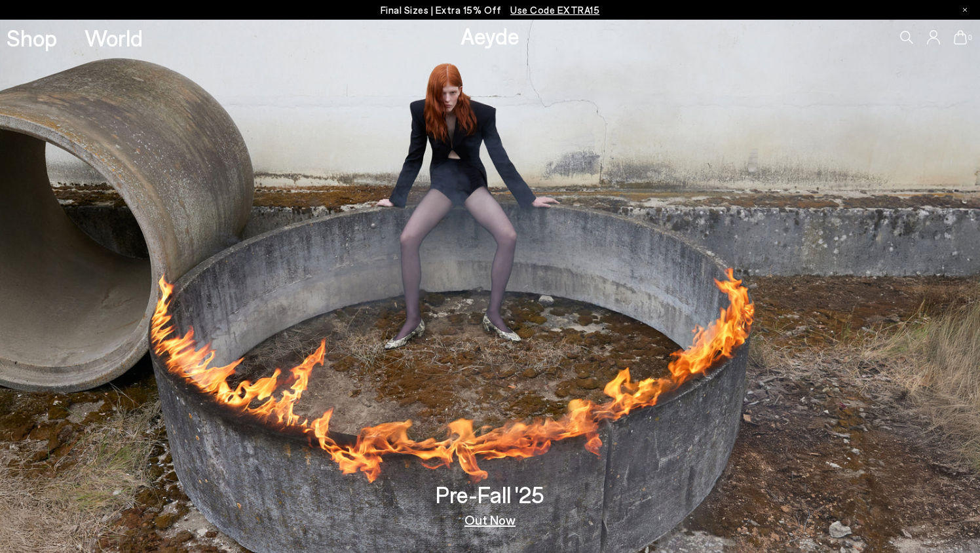 The width and height of the screenshot is (980, 553). Describe the element at coordinates (490, 35) in the screenshot. I see `a: Aeyde` at that location.